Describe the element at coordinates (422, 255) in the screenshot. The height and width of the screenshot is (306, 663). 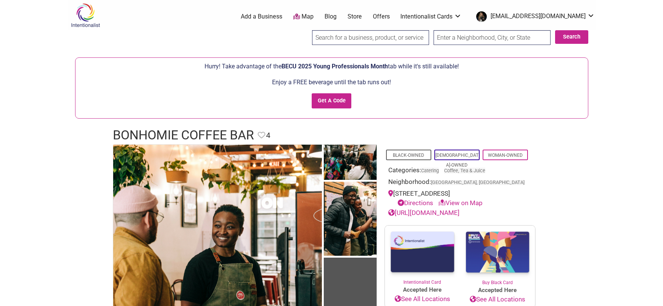
I see `a: Intentionalist Card` at that location.